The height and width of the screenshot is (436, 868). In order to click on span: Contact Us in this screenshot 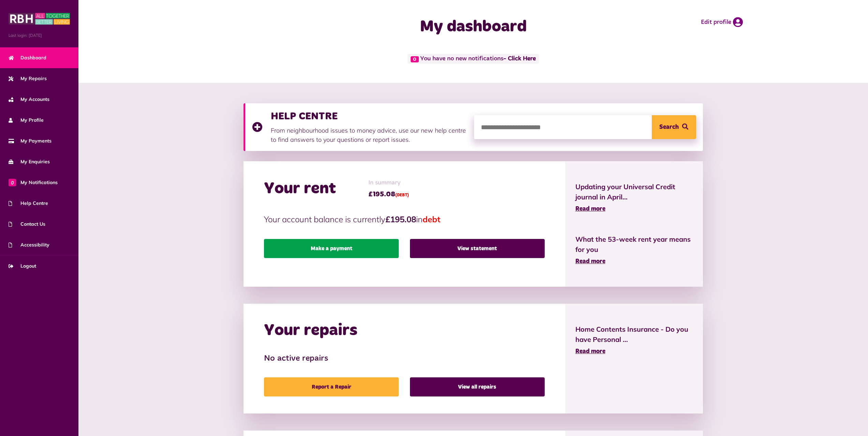, I will do `click(27, 224)`.